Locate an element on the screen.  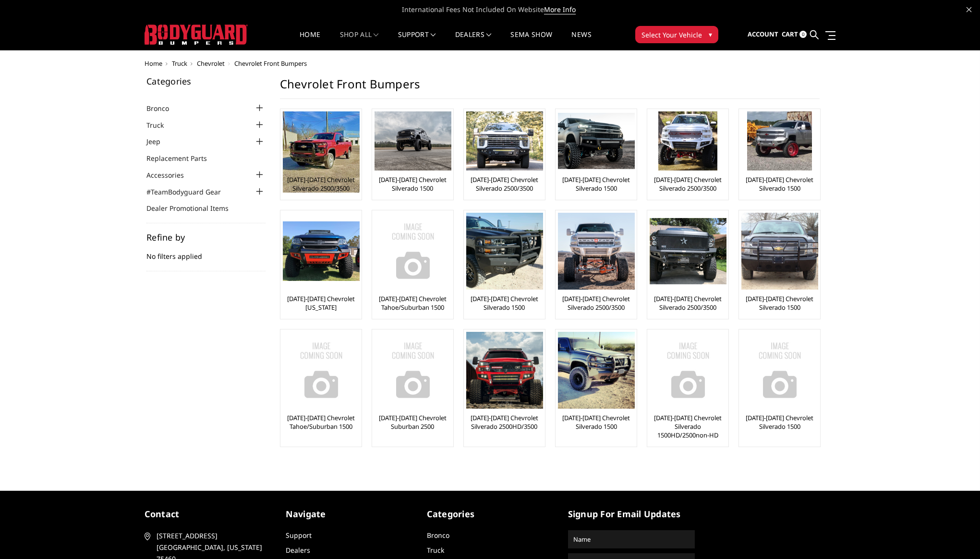
img: BODYGUARD BUMPERS is located at coordinates (196, 35).